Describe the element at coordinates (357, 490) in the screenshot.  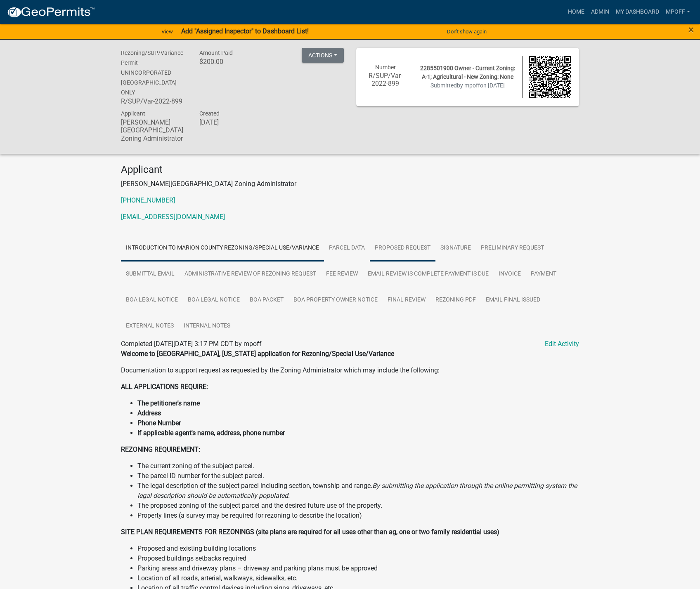
I see `i: By submitting the application through the online permitting system the legal description should b...` at that location.